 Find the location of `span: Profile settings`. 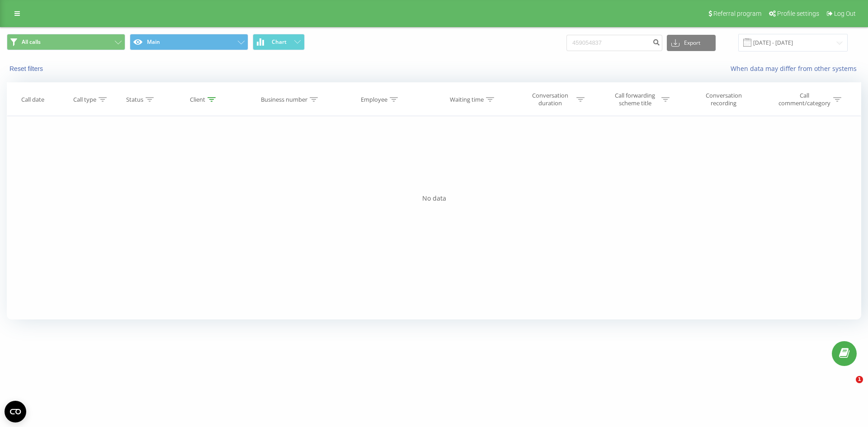

span: Profile settings is located at coordinates (798, 13).